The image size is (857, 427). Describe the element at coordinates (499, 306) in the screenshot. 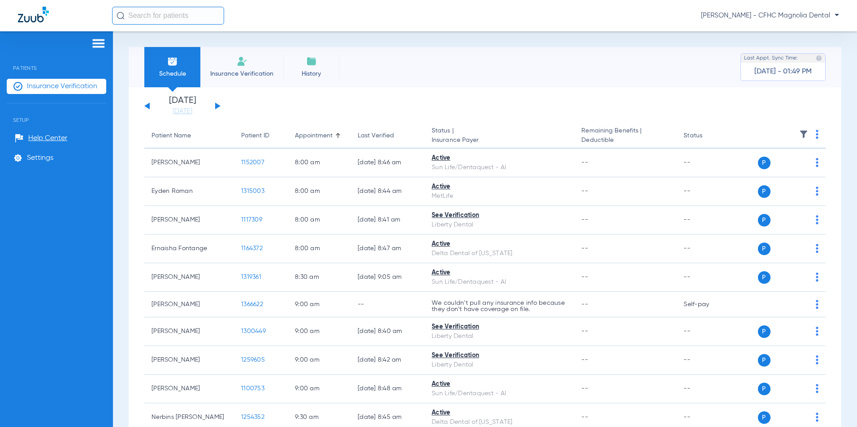

I see `p: We couldn’t pull any insurance info because they don’t have coverage on file.` at that location.